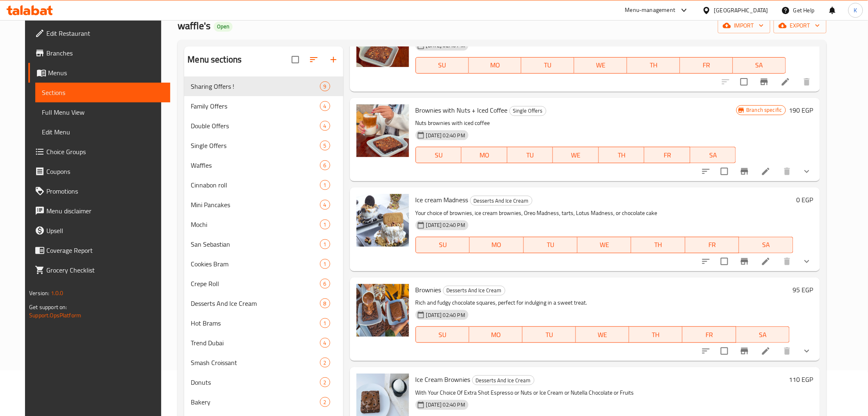 This screenshot has height=416, width=868. I want to click on span: MO, so click(485, 155).